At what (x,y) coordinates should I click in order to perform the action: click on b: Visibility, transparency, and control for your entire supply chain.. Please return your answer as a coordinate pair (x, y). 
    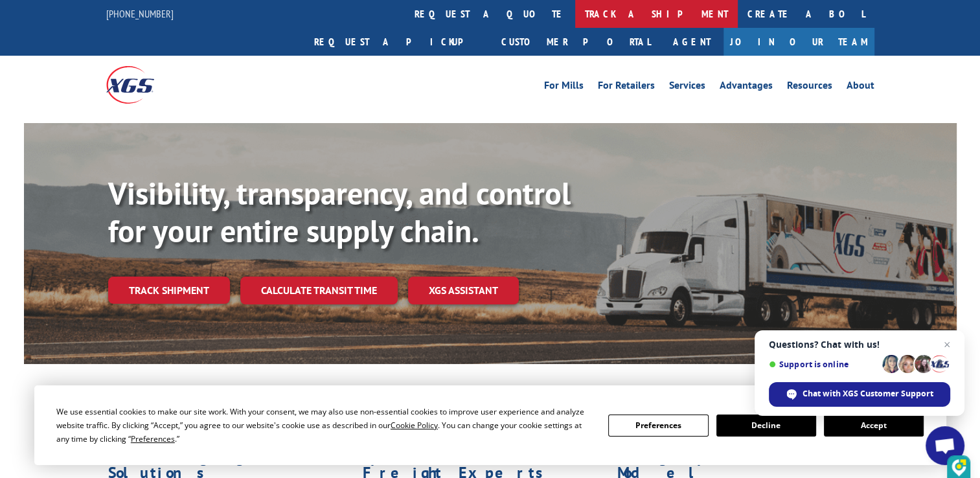
    Looking at the image, I should click on (339, 212).